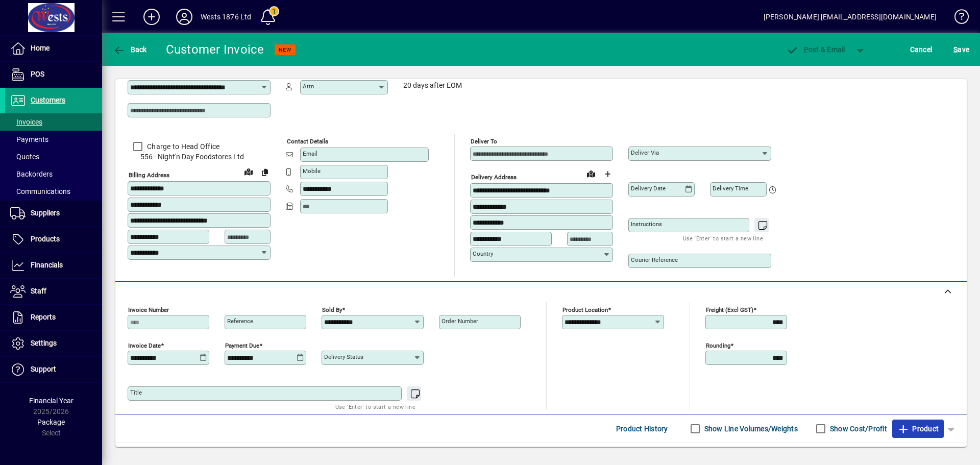  I want to click on span: Financials, so click(46, 265).